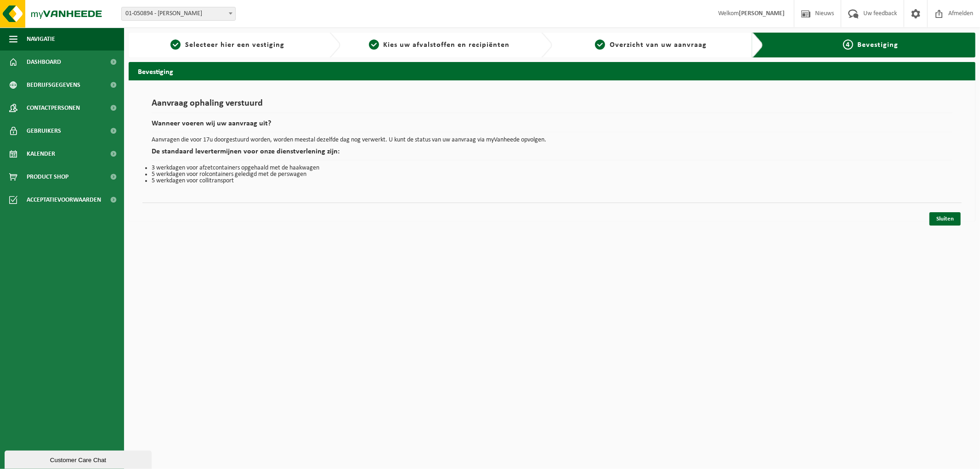 The image size is (980, 469). I want to click on span: 1, so click(176, 44).